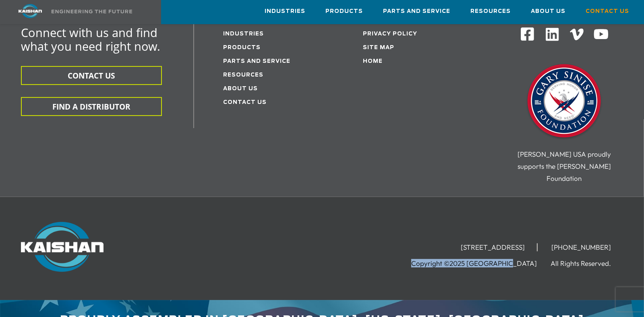 The width and height of the screenshot is (644, 317). I want to click on li: All Rights Reserved., so click(587, 264).